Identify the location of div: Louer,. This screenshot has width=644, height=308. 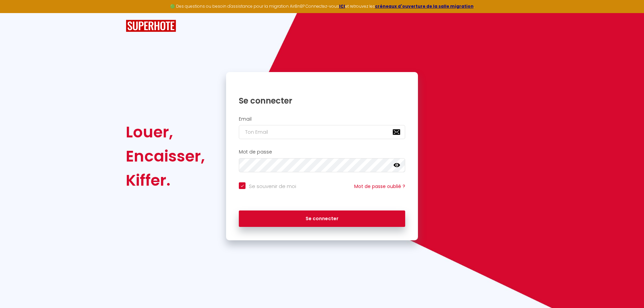
(166, 132).